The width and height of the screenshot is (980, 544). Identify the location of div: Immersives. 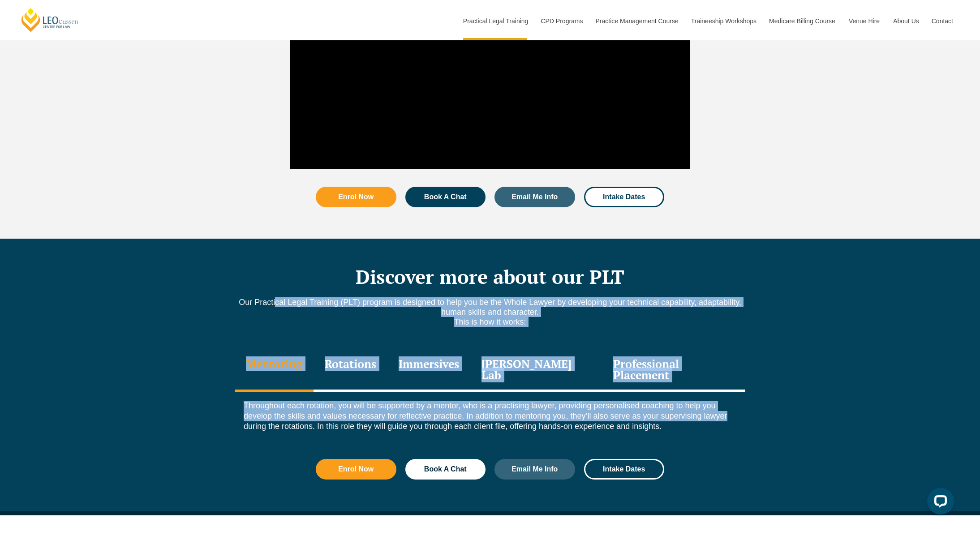
(428, 370).